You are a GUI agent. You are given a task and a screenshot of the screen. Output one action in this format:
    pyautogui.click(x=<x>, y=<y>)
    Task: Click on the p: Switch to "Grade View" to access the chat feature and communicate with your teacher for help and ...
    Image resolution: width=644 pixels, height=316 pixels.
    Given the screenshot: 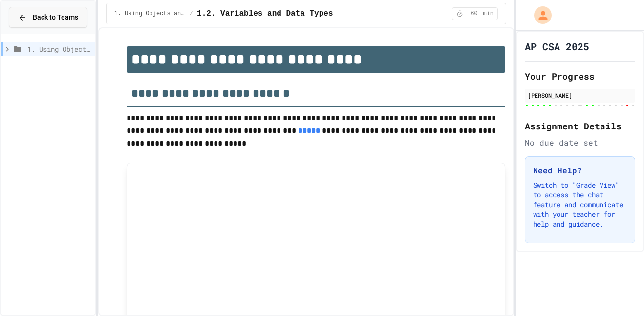 What is the action you would take?
    pyautogui.click(x=580, y=205)
    